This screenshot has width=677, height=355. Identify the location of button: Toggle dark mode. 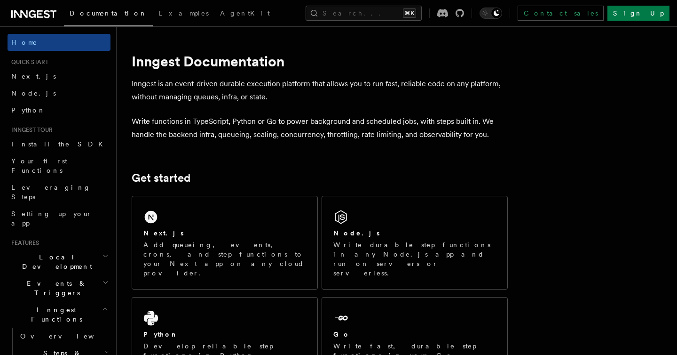
(491, 13).